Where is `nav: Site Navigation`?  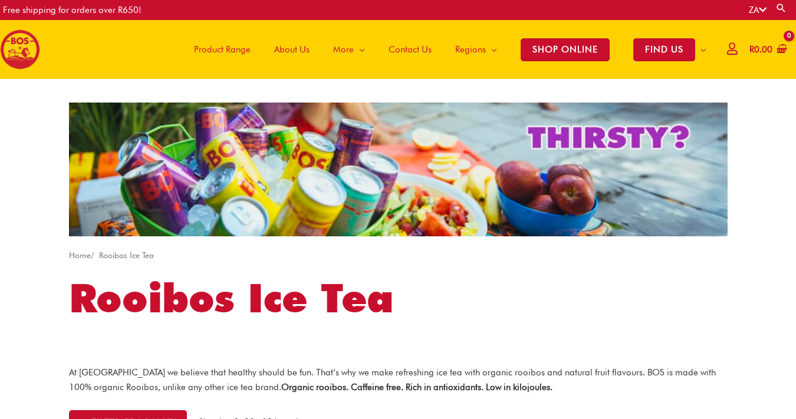
nav: Site Navigation is located at coordinates (446, 50).